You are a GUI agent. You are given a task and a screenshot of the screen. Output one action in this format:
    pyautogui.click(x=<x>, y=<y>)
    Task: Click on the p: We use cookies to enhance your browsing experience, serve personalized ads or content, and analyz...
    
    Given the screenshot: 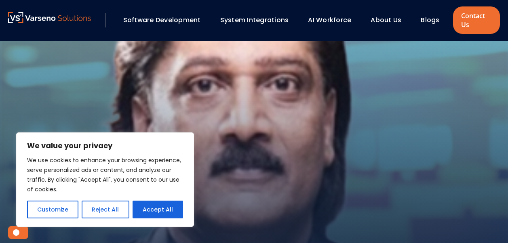 What is the action you would take?
    pyautogui.click(x=105, y=175)
    